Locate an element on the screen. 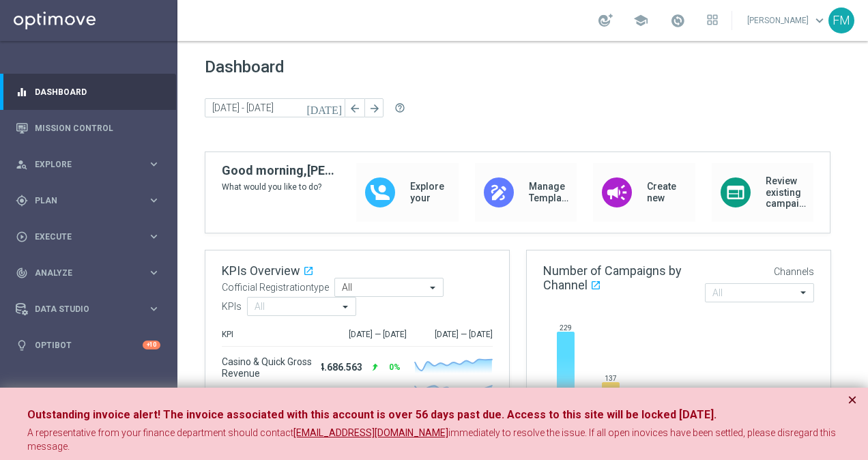 Image resolution: width=868 pixels, height=460 pixels. div: Data Studio keyboard_arrow_right is located at coordinates (88, 309).